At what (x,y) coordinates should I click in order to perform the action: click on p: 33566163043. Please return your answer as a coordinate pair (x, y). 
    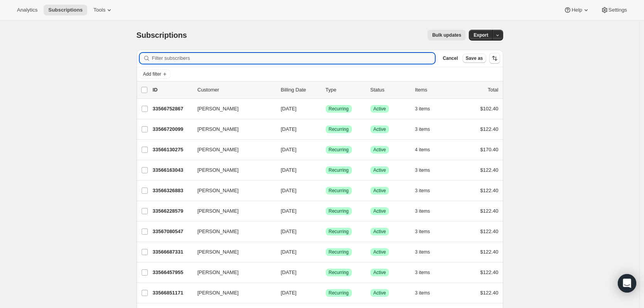
    Looking at the image, I should click on (172, 170).